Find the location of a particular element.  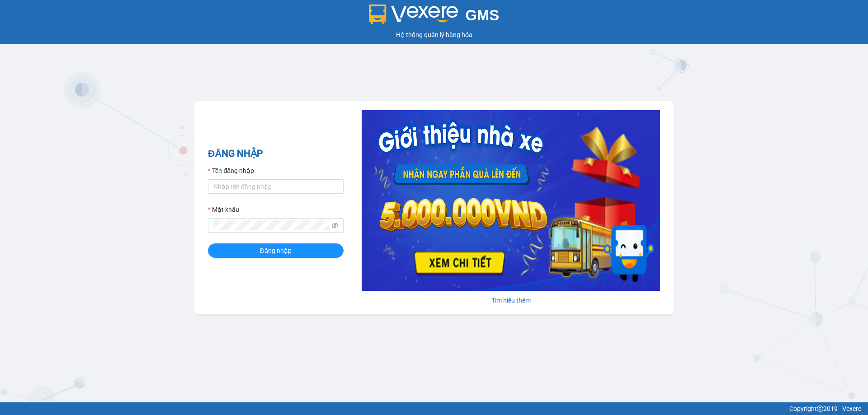

button: Đăng nhập is located at coordinates (276, 251).